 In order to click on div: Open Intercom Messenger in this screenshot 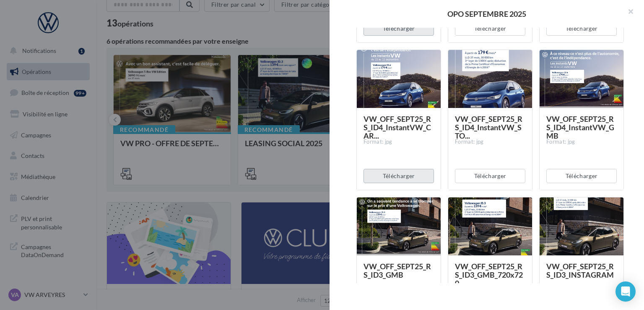, I will do `click(626, 291)`.